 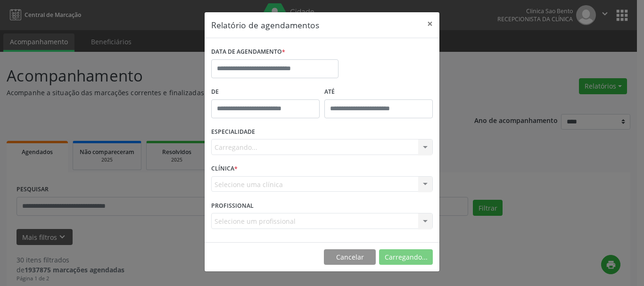 I want to click on label: DATA DE AGENDAMENTO, so click(x=248, y=52).